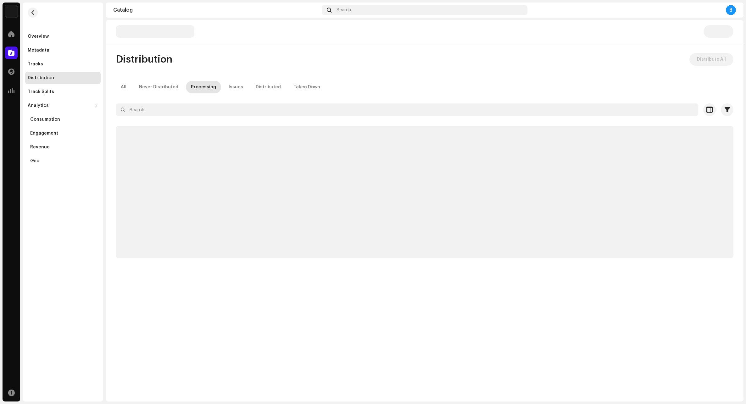 The height and width of the screenshot is (404, 746). I want to click on re-m-nav-item: Overview, so click(63, 36).